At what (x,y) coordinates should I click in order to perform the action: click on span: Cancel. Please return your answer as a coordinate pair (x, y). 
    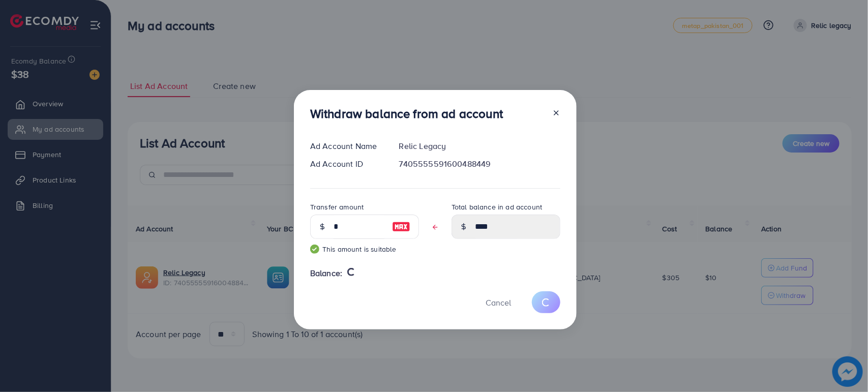
    Looking at the image, I should click on (498, 302).